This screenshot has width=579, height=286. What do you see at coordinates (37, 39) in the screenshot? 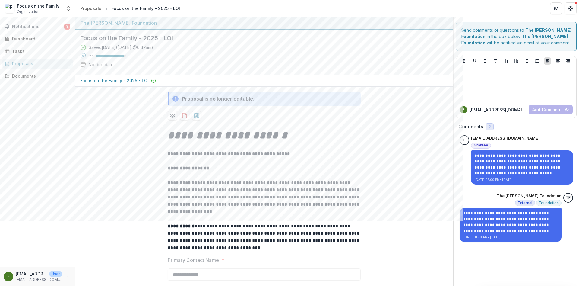
I see `a: Dashboard` at bounding box center [37, 39].